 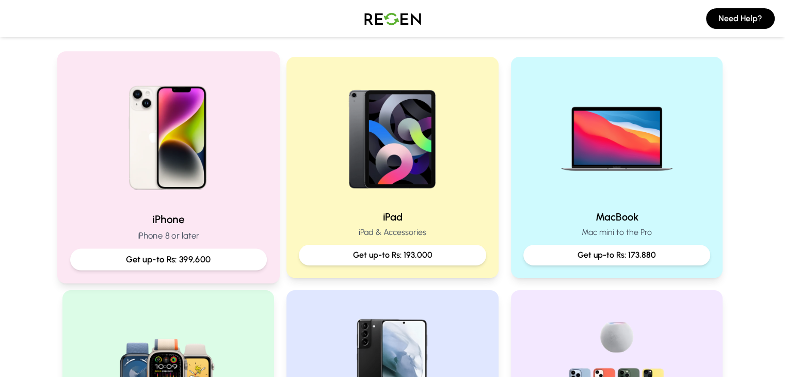 What do you see at coordinates (617, 217) in the screenshot?
I see `h2: MacBook` at bounding box center [617, 217].